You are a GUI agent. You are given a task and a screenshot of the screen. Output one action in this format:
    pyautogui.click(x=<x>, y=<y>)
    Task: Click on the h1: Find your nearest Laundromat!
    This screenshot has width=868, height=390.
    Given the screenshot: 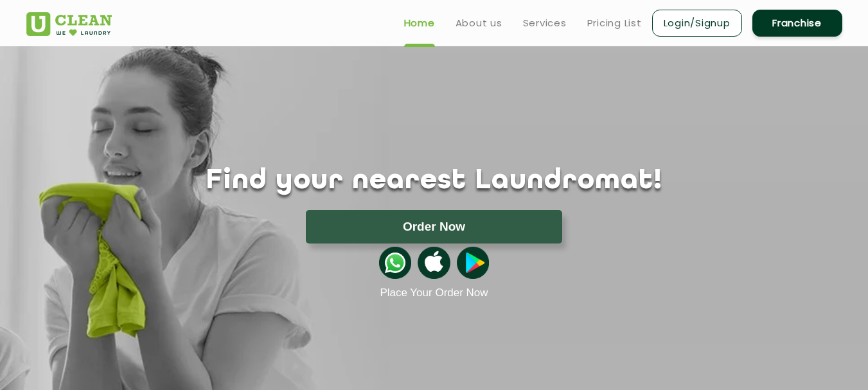 What is the action you would take?
    pyautogui.click(x=434, y=182)
    